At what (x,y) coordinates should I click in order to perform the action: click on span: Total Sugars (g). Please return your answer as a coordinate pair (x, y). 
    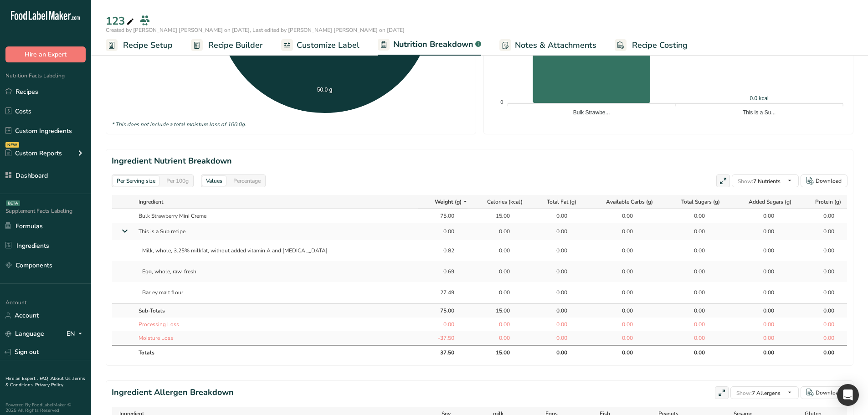
    Looking at the image, I should click on (700, 202).